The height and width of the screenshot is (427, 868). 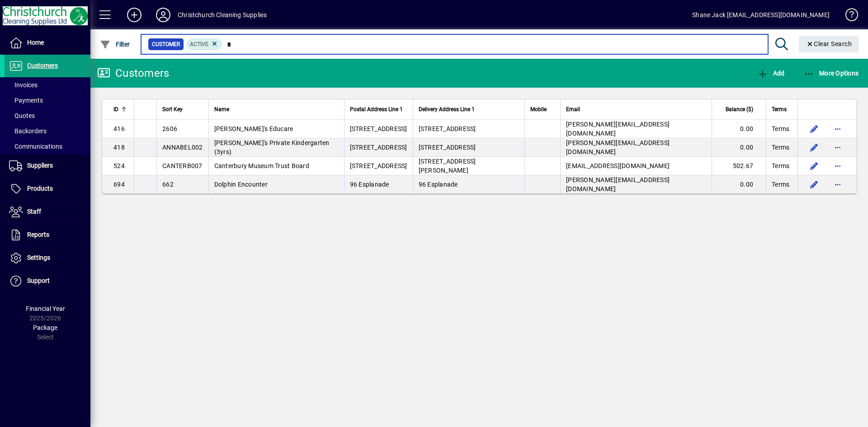 What do you see at coordinates (262, 166) in the screenshot?
I see `span: Canterbury Museum Trust Board` at bounding box center [262, 166].